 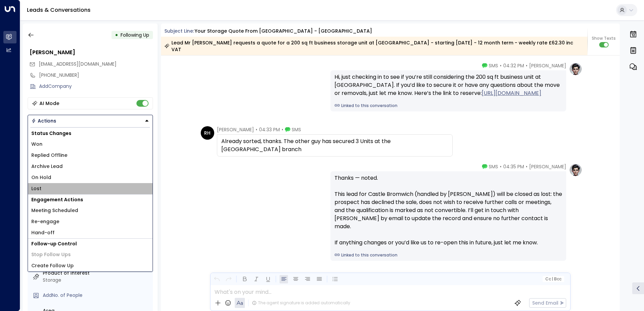 What do you see at coordinates (514, 66) in the screenshot?
I see `span: 04:32 PM` at bounding box center [514, 66].